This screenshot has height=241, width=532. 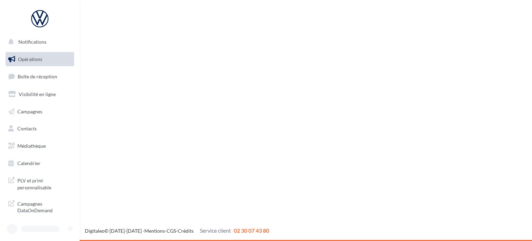 What do you see at coordinates (40, 206) in the screenshot?
I see `a: Campagnes DataOnDemand` at bounding box center [40, 206].